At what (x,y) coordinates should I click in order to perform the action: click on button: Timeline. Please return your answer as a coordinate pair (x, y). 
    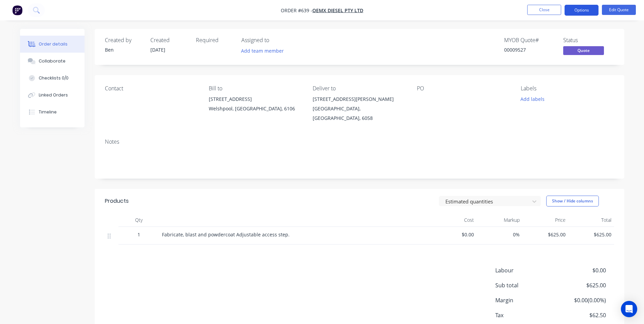
    Looking at the image, I should click on (52, 112).